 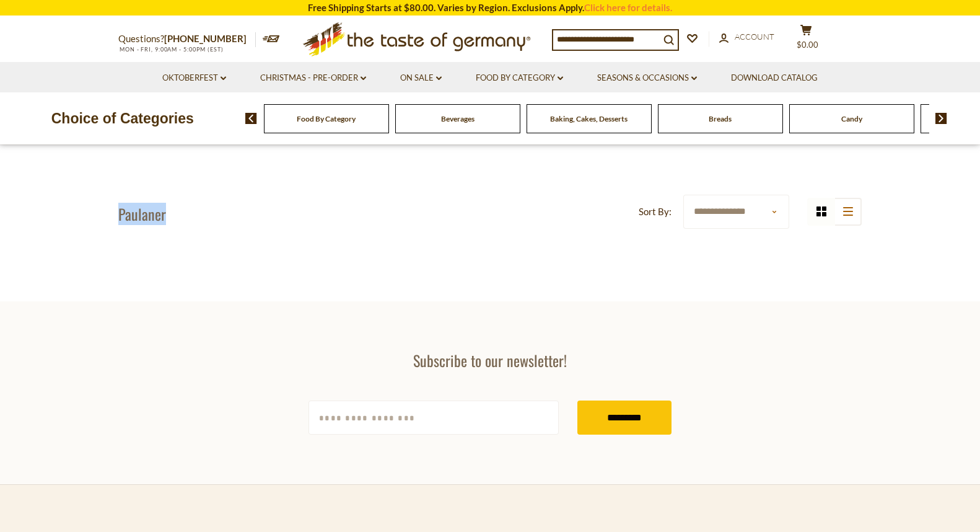 I want to click on a: Download Catalog, so click(x=774, y=78).